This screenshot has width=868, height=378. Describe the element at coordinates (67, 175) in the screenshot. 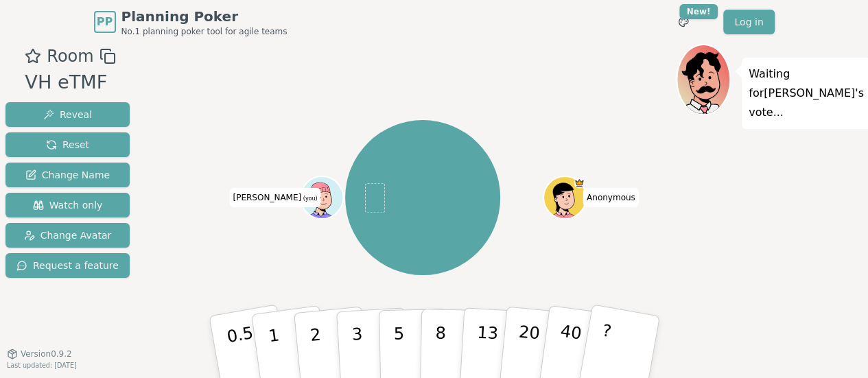

I see `button: Change Name` at that location.